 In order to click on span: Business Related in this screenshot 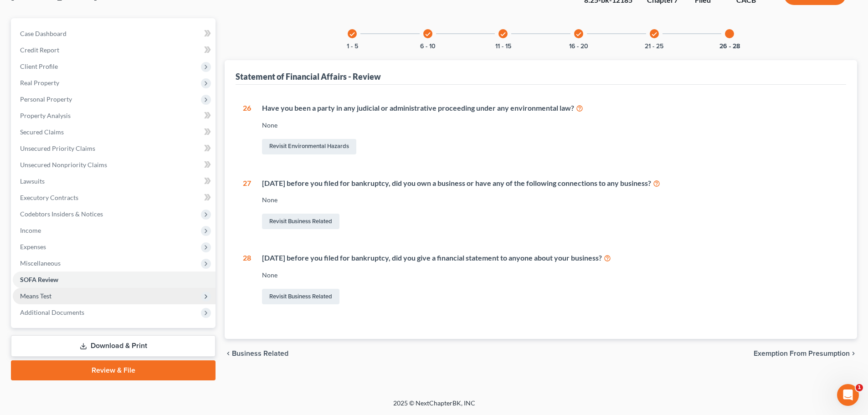, I will do `click(260, 354)`.